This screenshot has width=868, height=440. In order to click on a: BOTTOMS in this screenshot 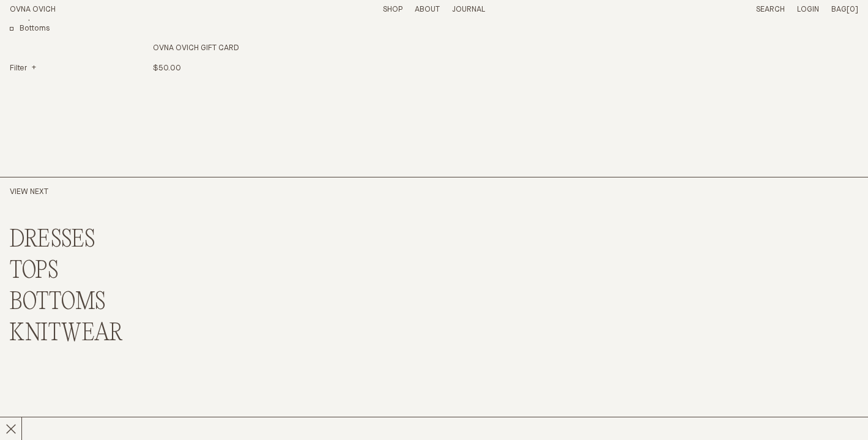, I will do `click(57, 302)`.